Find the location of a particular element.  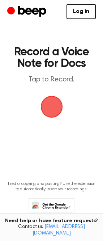

p: Tired of copying and pasting? Use the extension to automatically insert your recordings. is located at coordinates (51, 187).